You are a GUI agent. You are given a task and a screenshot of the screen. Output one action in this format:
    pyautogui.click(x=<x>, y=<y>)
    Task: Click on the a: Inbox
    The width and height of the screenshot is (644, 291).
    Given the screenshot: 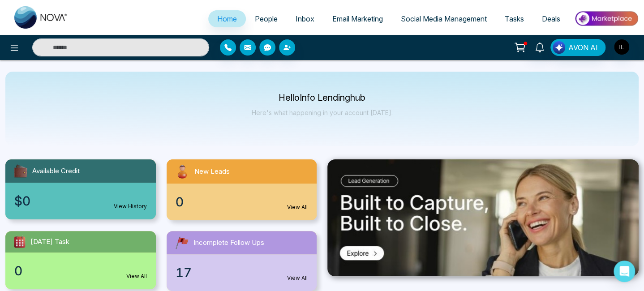 What is the action you would take?
    pyautogui.click(x=305, y=19)
    